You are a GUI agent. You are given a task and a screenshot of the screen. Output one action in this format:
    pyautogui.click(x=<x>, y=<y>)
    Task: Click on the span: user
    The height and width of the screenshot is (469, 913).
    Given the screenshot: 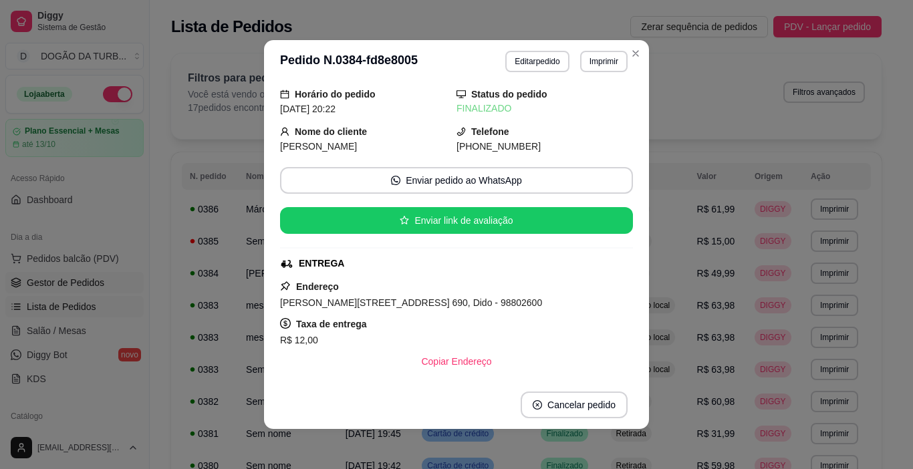 What is the action you would take?
    pyautogui.click(x=285, y=132)
    